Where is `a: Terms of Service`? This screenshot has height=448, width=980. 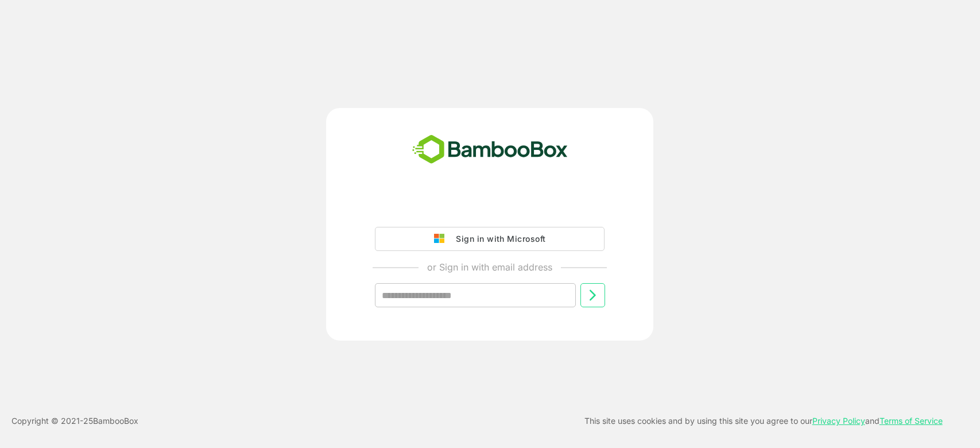 a: Terms of Service is located at coordinates (911, 420).